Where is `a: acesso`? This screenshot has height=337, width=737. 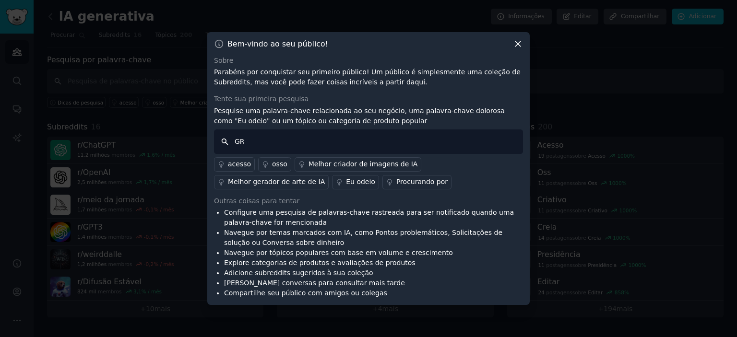 a: acesso is located at coordinates (234, 165).